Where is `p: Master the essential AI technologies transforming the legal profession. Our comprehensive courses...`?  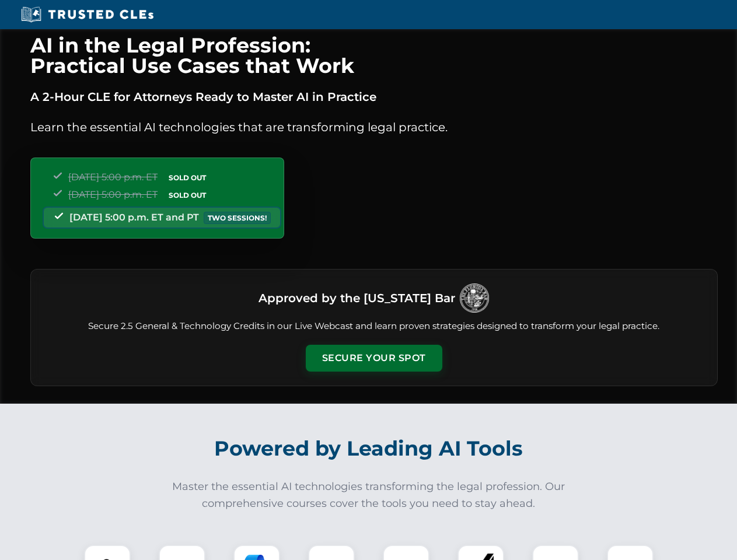
p: Master the essential AI technologies transforming the legal profession. Our comprehensive courses... is located at coordinates (369, 495).